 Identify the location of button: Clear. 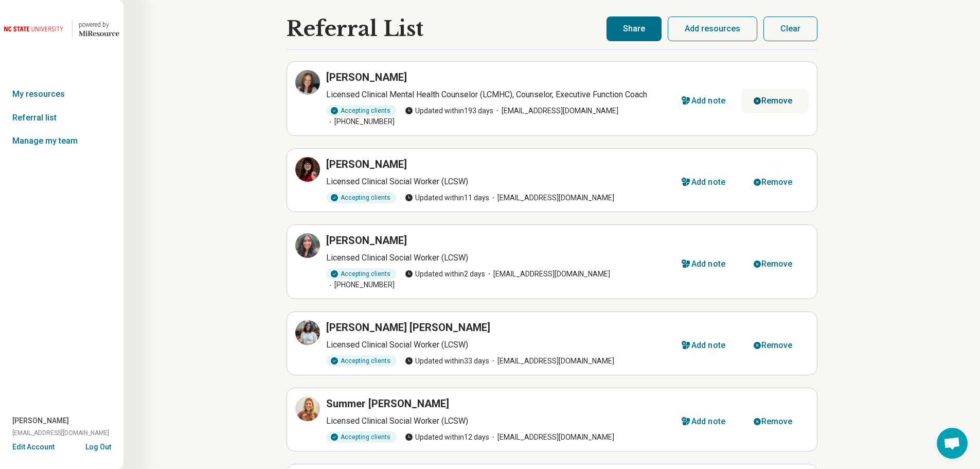
(790, 29).